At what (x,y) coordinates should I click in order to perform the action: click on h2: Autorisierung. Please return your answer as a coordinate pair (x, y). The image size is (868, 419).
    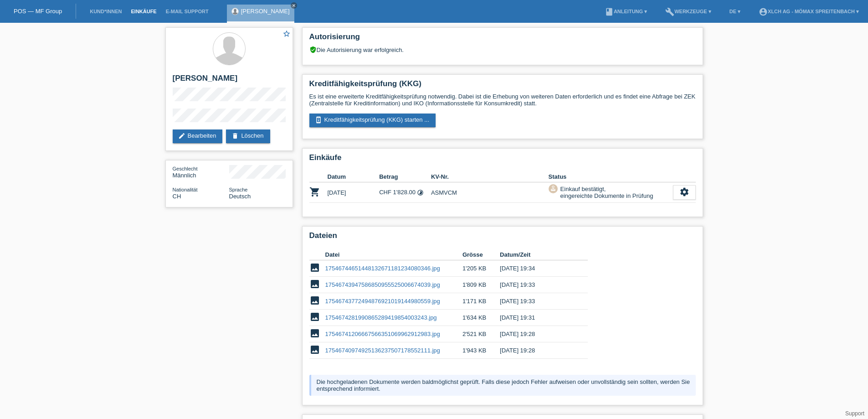
    Looking at the image, I should click on (502, 39).